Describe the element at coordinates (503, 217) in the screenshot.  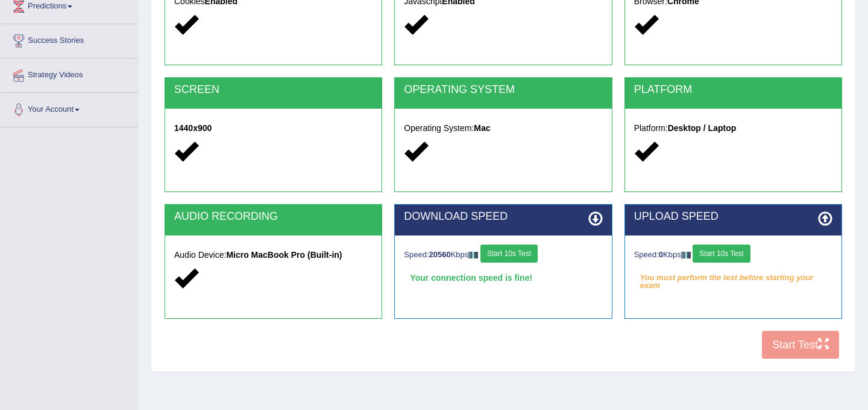
I see `h2: DOWNLOAD SPEED` at that location.